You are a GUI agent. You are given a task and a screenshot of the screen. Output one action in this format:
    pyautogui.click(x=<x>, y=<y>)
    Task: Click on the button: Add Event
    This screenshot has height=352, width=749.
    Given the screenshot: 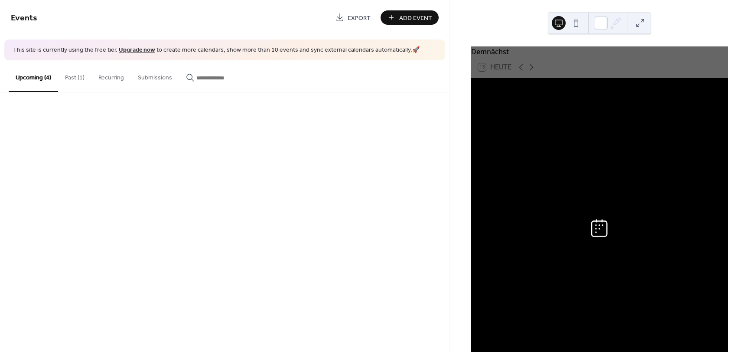 What is the action you would take?
    pyautogui.click(x=410, y=17)
    